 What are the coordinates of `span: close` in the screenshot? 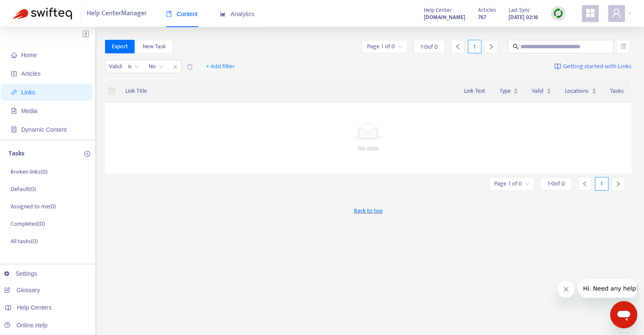 It's located at (176, 67).